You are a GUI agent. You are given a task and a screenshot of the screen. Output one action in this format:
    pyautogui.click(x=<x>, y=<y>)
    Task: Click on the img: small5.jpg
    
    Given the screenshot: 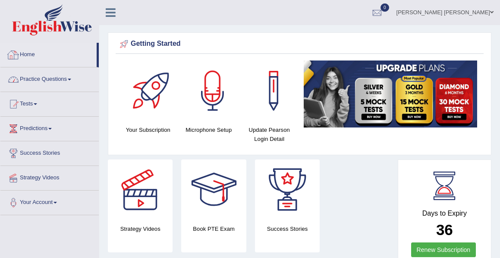 What is the action you would take?
    pyautogui.click(x=391, y=94)
    